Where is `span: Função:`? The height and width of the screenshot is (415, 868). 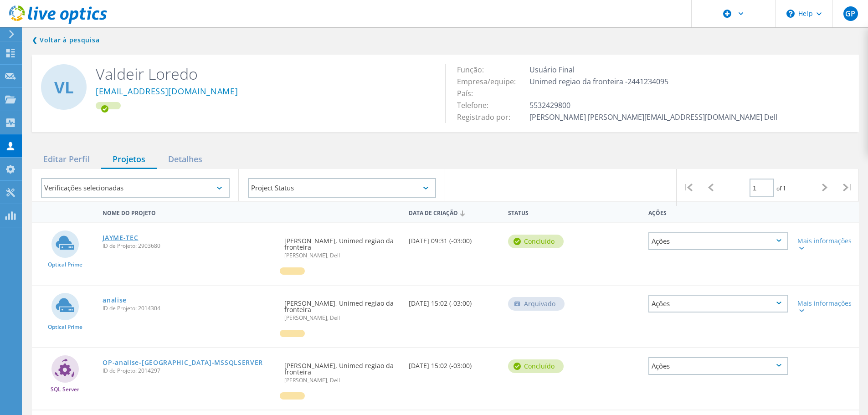 span: Função: is located at coordinates (475, 70).